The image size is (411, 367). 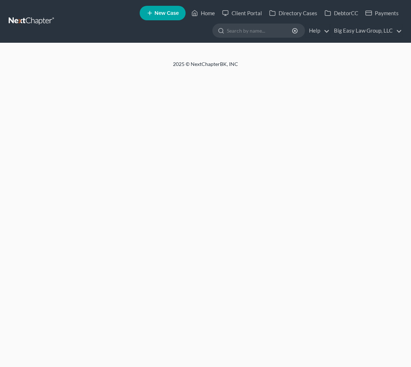 I want to click on input: Search by name..., so click(x=260, y=30).